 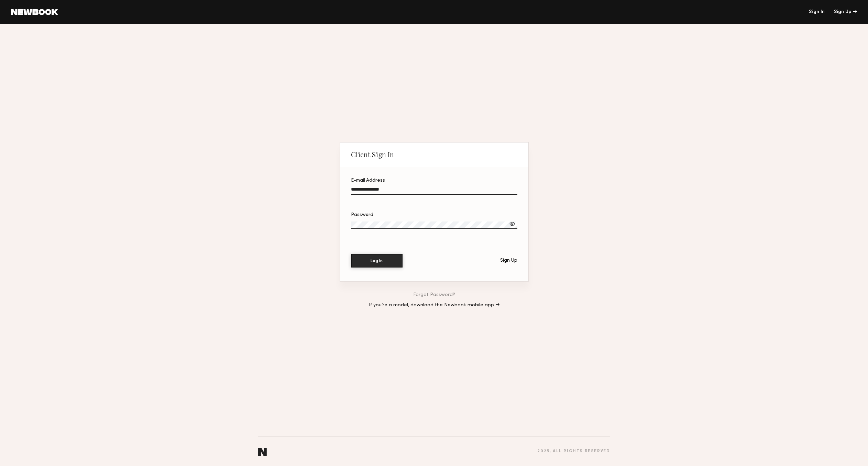 I want to click on div: E-mail Address, so click(x=434, y=181).